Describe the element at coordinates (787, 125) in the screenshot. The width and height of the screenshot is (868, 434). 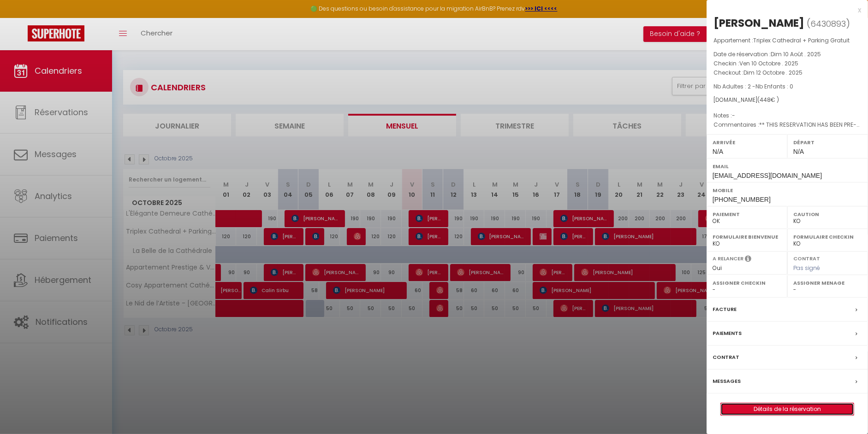
I see `p: Commentaires :` at that location.